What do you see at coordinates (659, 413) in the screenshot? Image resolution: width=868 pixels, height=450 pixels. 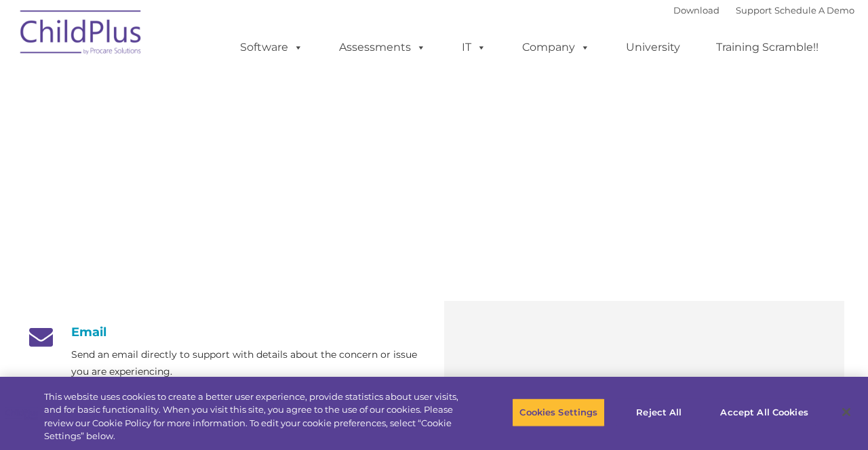 I see `button: Reject All` at bounding box center [659, 413].